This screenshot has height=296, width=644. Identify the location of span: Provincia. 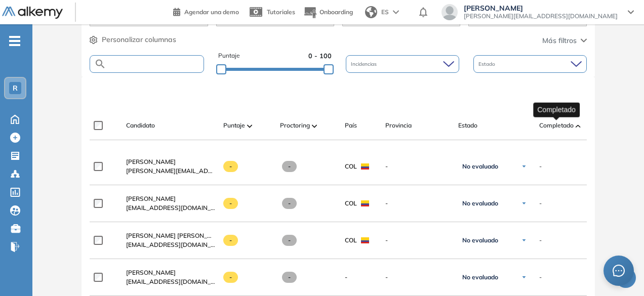
(399, 125).